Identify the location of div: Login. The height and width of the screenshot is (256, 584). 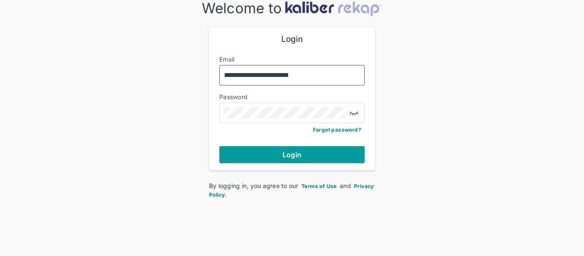
(292, 39).